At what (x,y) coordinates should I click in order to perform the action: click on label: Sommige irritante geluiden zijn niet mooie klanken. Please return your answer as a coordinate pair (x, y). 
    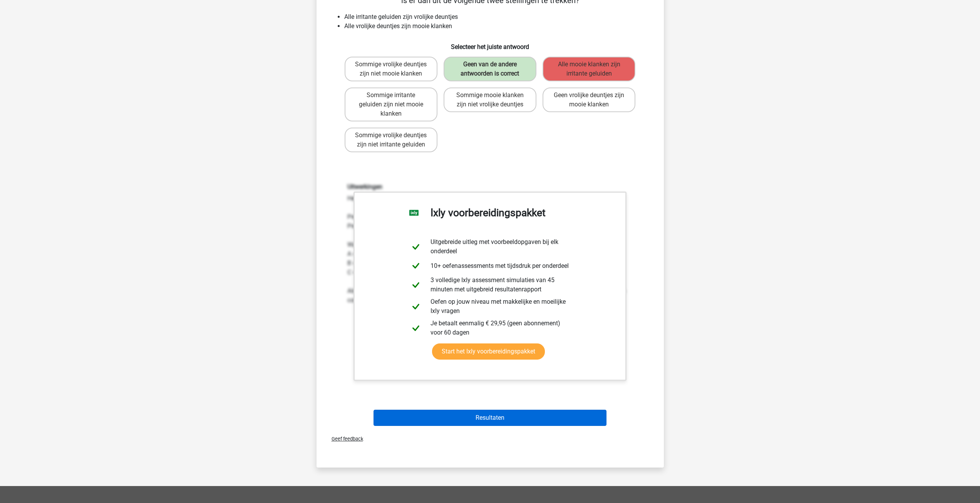
    Looking at the image, I should click on (391, 104).